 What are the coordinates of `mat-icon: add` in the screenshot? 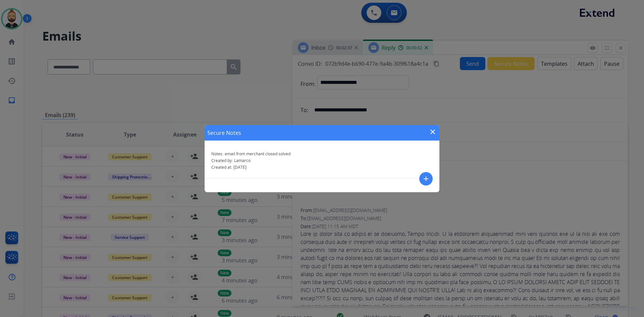 It's located at (426, 179).